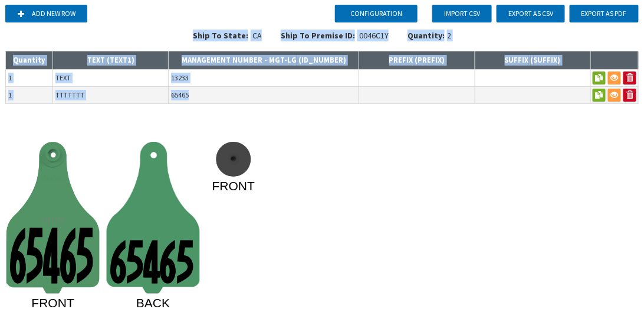 Image resolution: width=644 pixels, height=312 pixels. What do you see at coordinates (111, 60) in the screenshot?
I see `th: TEXT ( TEXT1 )` at bounding box center [111, 60].